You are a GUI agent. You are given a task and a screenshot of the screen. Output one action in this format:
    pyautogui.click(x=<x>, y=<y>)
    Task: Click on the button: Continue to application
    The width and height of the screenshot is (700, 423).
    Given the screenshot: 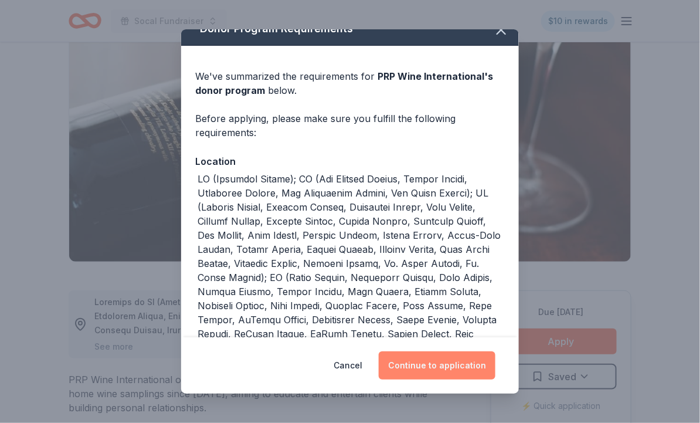 What is the action you would take?
    pyautogui.click(x=437, y=365)
    